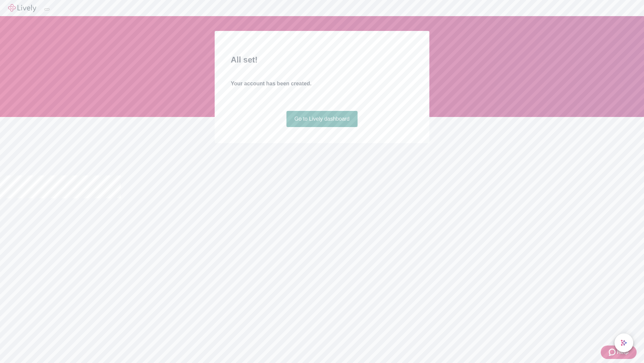 The image size is (644, 363). I want to click on svg: Lively AI Assistant, so click(624, 343).